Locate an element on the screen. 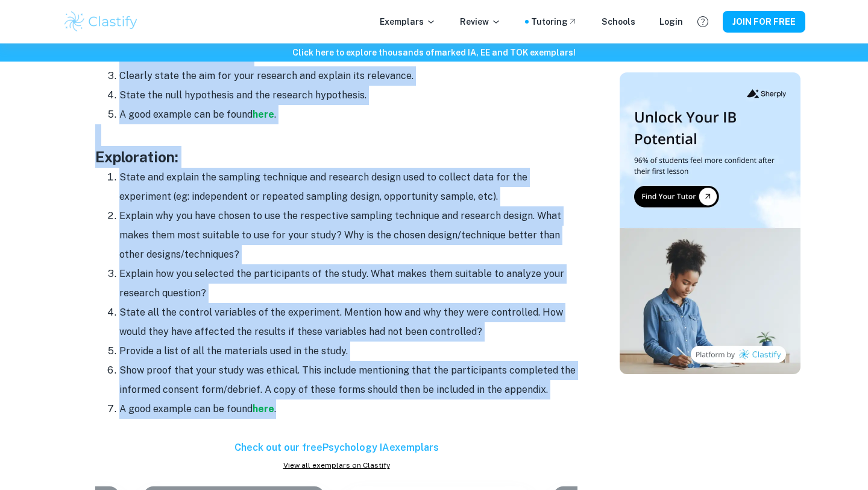 Image resolution: width=868 pixels, height=490 pixels. a: JOIN FOR FREE is located at coordinates (764, 22).